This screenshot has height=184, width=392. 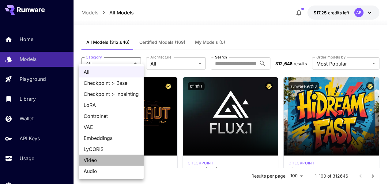 I want to click on span: LyCORIS, so click(x=111, y=149).